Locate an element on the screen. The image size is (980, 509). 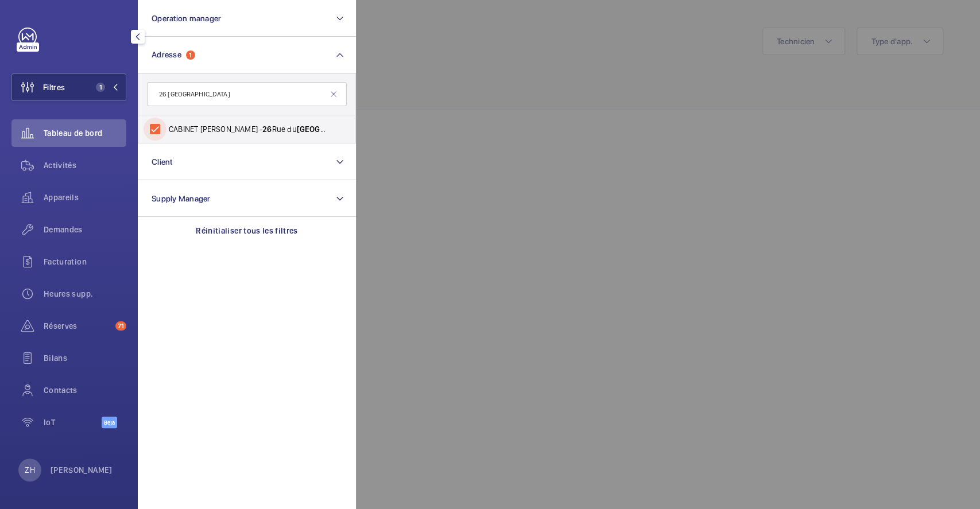
span: Appareils is located at coordinates (85, 198).